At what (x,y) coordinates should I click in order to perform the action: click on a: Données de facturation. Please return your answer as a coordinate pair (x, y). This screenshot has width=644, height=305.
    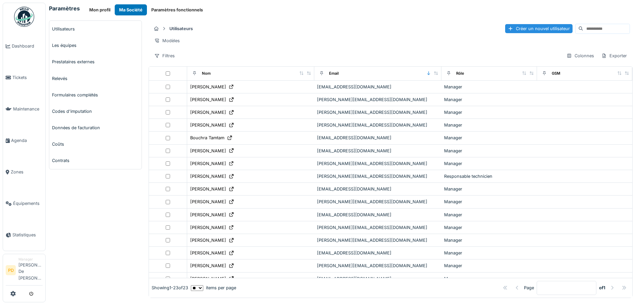
    Looking at the image, I should click on (95, 127).